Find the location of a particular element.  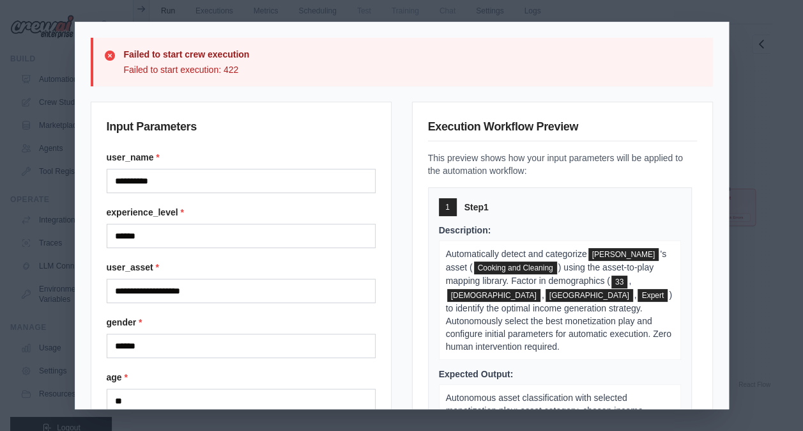

span: 1 is located at coordinates (447, 207).